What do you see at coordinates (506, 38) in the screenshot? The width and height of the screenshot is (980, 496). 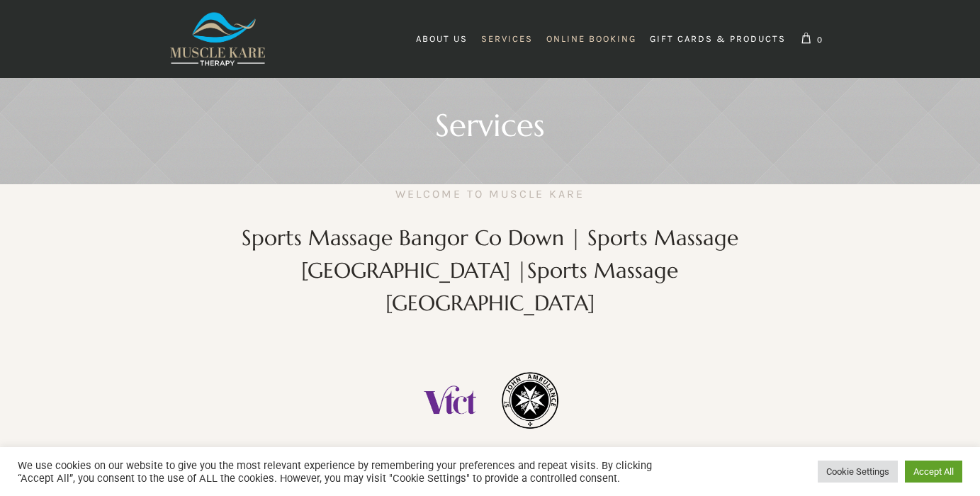 I see `span: Services` at bounding box center [506, 38].